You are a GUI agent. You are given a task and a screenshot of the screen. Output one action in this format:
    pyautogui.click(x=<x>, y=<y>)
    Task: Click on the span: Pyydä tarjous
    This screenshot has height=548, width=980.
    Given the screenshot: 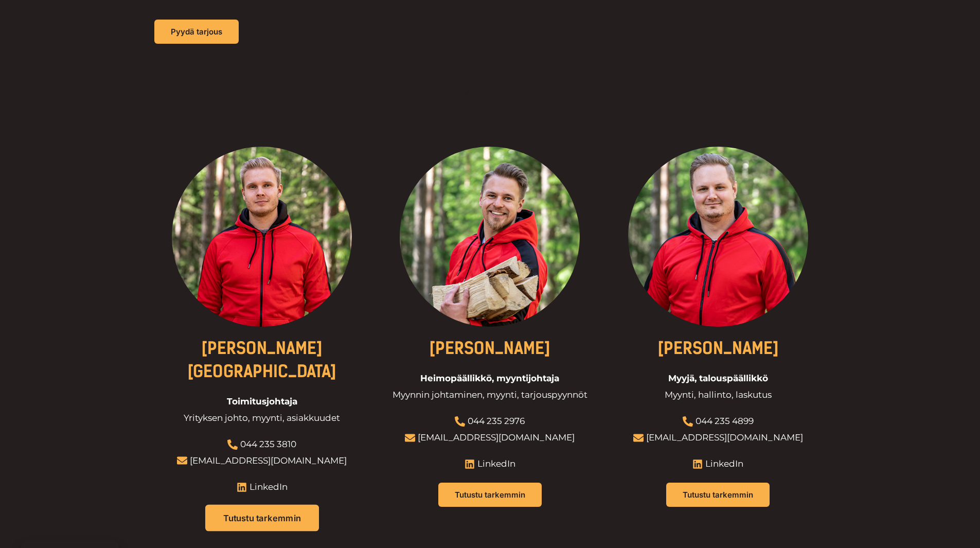 What is the action you would take?
    pyautogui.click(x=196, y=32)
    